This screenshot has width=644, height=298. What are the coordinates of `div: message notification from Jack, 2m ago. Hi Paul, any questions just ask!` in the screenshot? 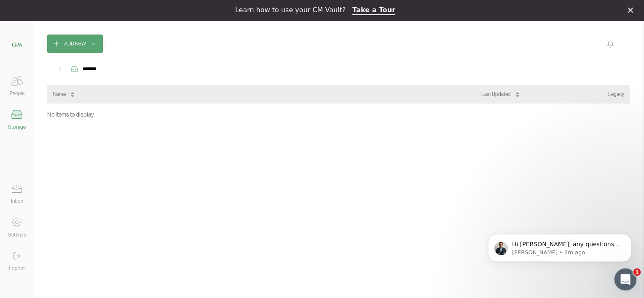 It's located at (84, 31).